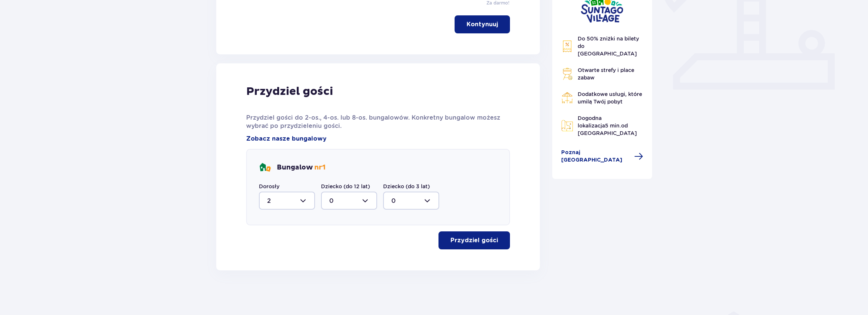 The width and height of the screenshot is (868, 315). I want to click on label: Dziecko (do 3 lat), so click(406, 186).